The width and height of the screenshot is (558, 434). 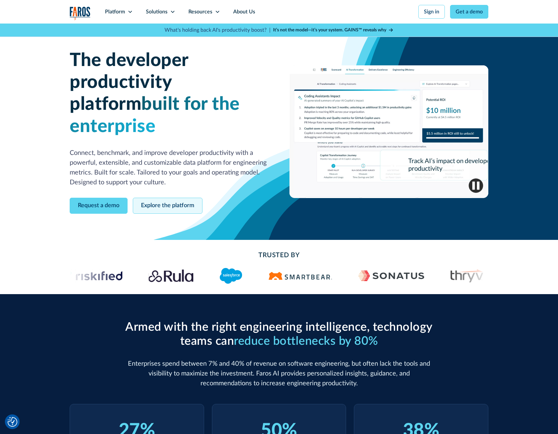 I want to click on strong: It’s not the model—it’s your system. GAINS™ reveals why, so click(x=330, y=30).